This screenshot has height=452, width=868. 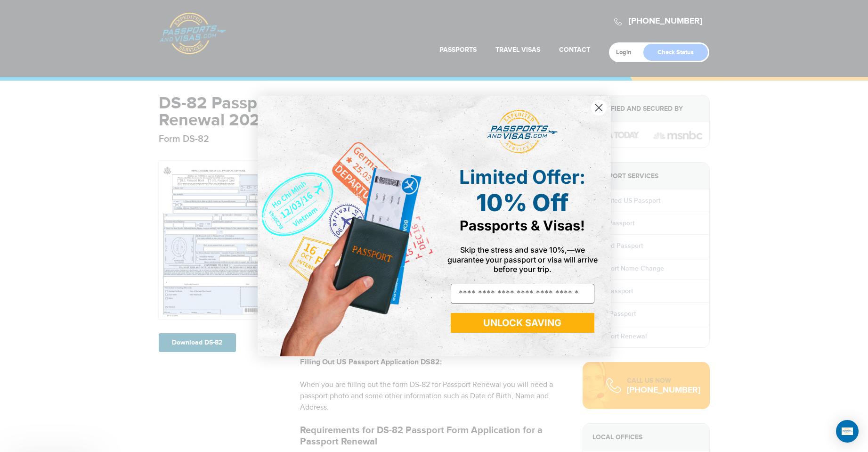 I want to click on img: passports and visas, so click(x=523, y=132).